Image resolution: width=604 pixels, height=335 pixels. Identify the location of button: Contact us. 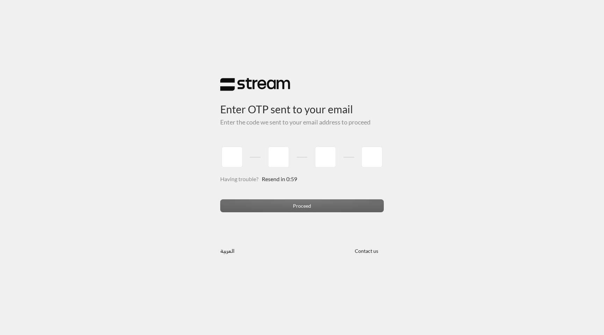
(366, 250).